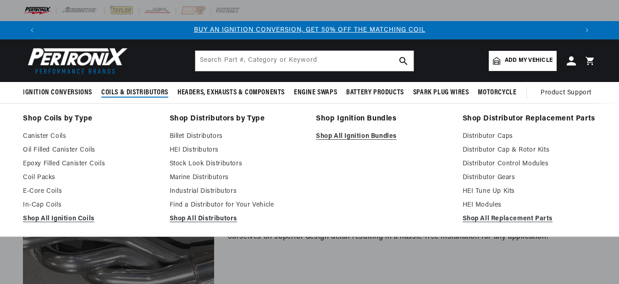  I want to click on a: Distributor Control Modules, so click(530, 164).